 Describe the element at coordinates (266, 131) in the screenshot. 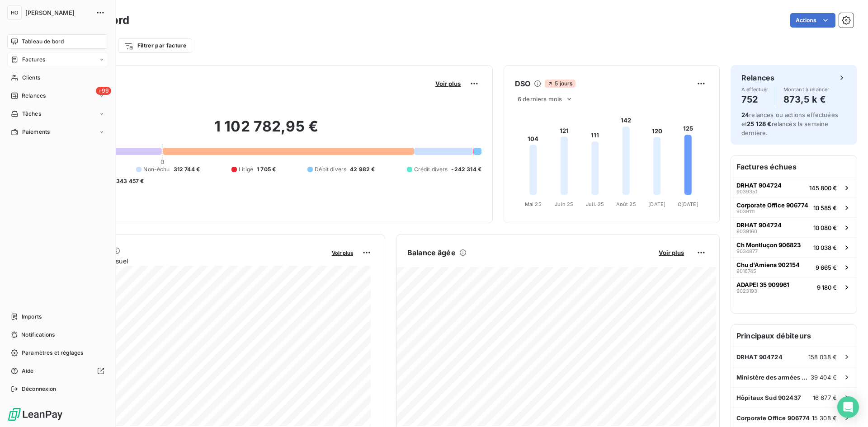

I see `h2: 1 102 782,95 €` at that location.